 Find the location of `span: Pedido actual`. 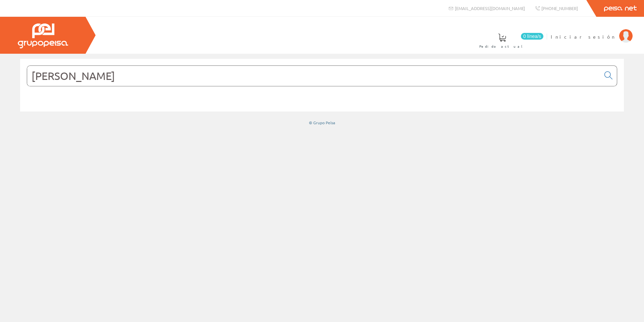

span: Pedido actual is located at coordinates (502, 46).